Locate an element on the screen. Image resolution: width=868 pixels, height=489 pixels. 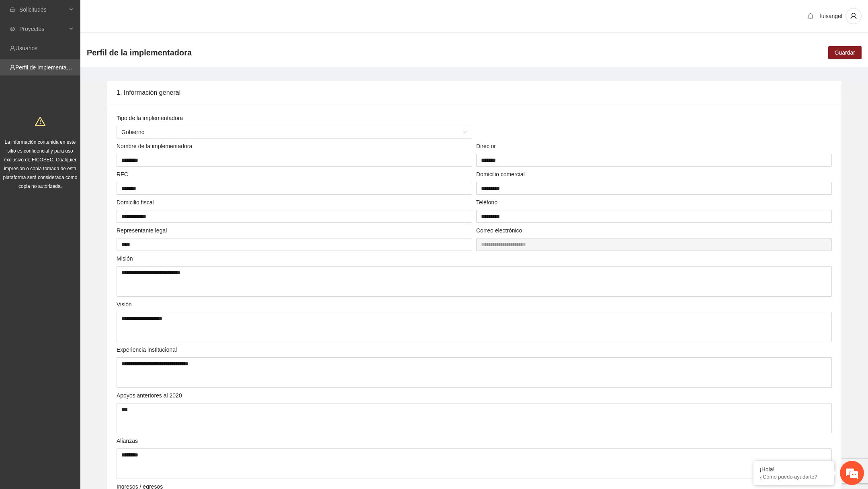
label: Alianzas is located at coordinates (127, 441).